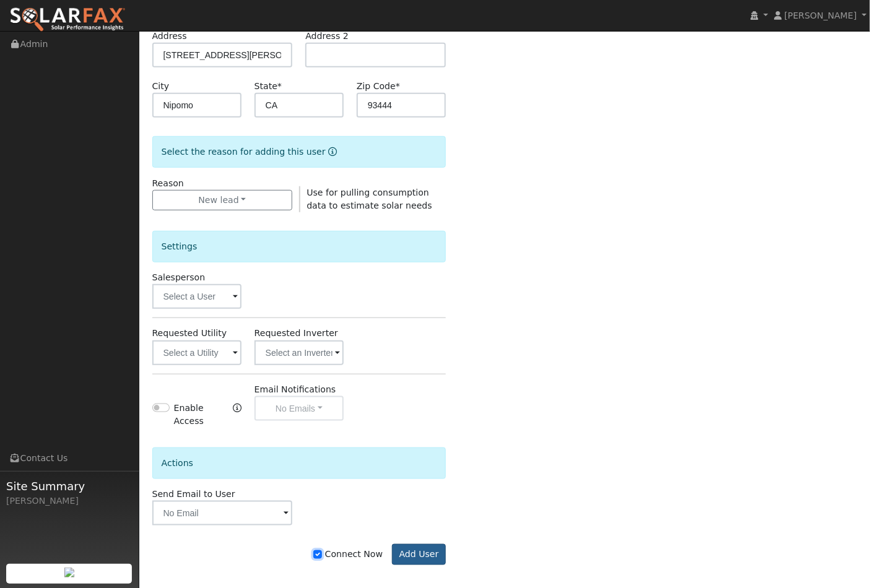  What do you see at coordinates (222, 514) in the screenshot?
I see `input: No Email` at bounding box center [222, 514].